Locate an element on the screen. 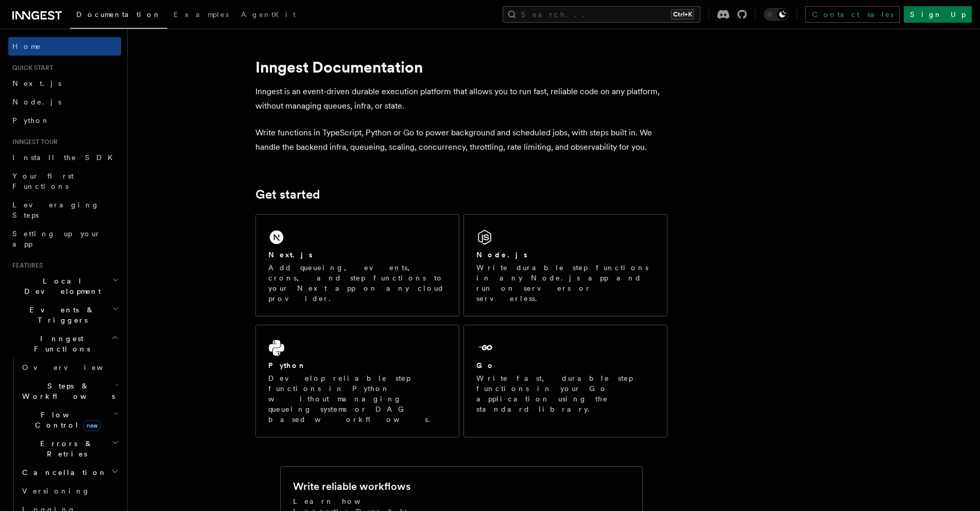  p: Write durable step functions in any Node.js app and run on servers or serverless. is located at coordinates (565, 283).